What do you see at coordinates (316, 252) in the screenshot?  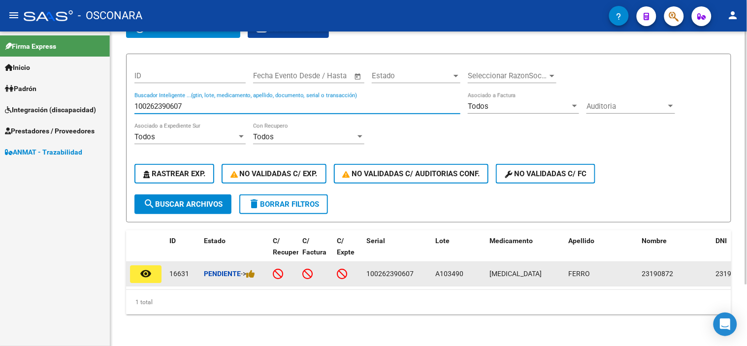 I see `datatable-header-cell: C/ Factura` at bounding box center [316, 252].